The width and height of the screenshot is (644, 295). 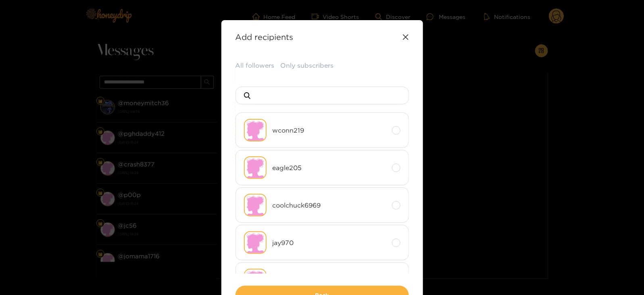 What do you see at coordinates (329, 205) in the screenshot?
I see `span: coolchuck6969` at bounding box center [329, 205].